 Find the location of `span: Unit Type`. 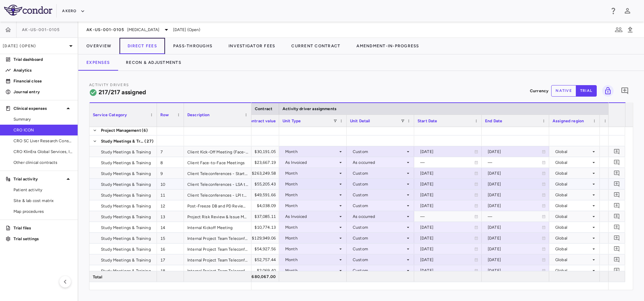

span: Unit Type is located at coordinates (291, 121).